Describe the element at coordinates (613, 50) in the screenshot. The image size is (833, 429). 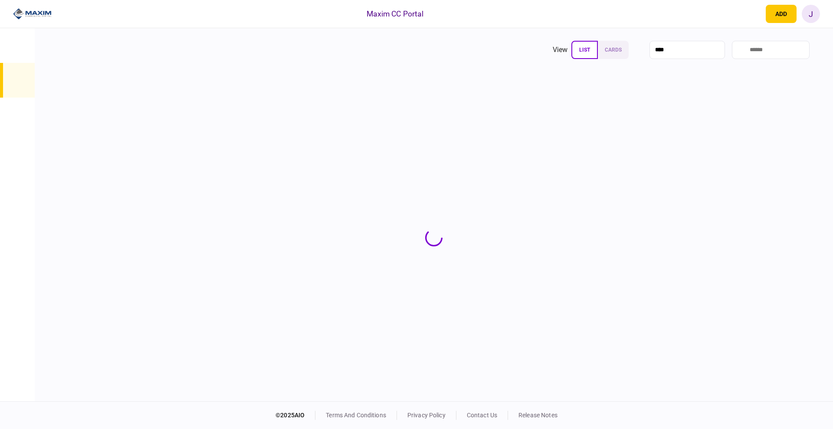
I see `button: cards` at that location.